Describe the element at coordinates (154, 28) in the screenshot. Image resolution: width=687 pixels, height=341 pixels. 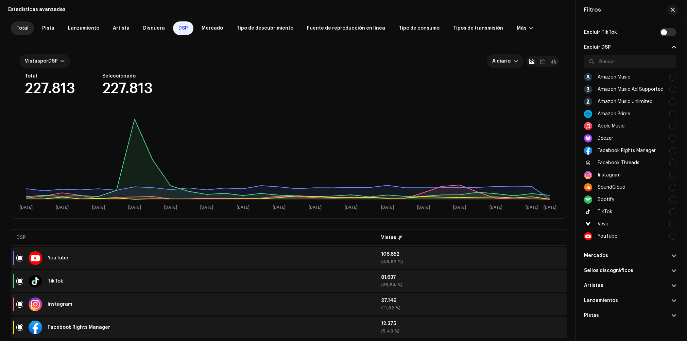
I see `span: Disquera` at that location.